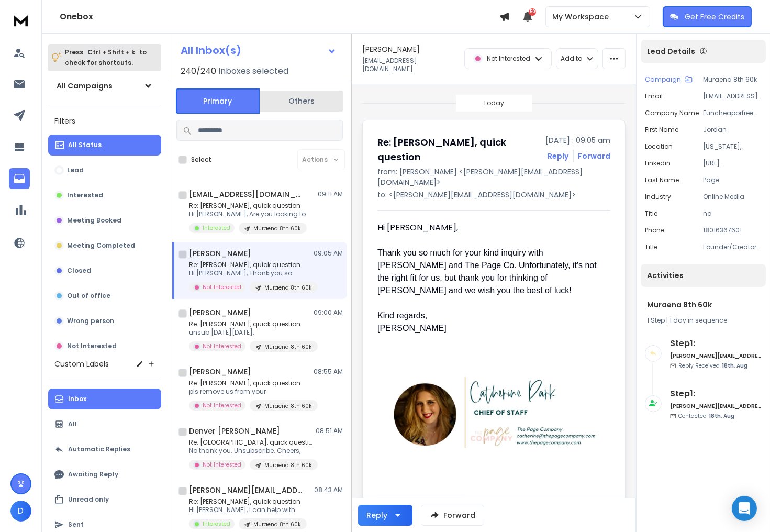 This screenshot has height=532, width=770. I want to click on p: no, so click(733, 214).